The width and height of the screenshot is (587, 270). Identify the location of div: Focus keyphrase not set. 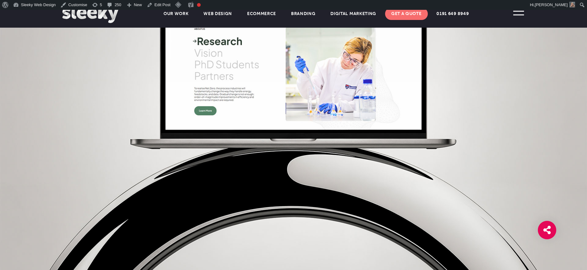
(199, 5).